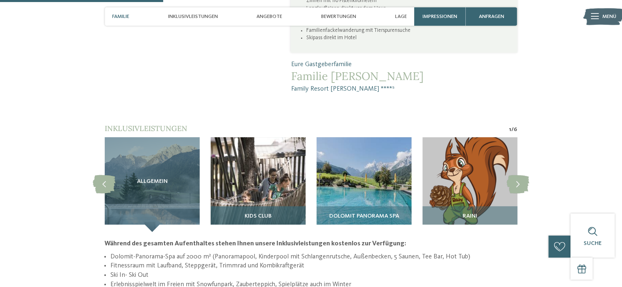 The height and width of the screenshot is (287, 622). Describe the element at coordinates (338, 16) in the screenshot. I see `span: Bewertungen` at that location.